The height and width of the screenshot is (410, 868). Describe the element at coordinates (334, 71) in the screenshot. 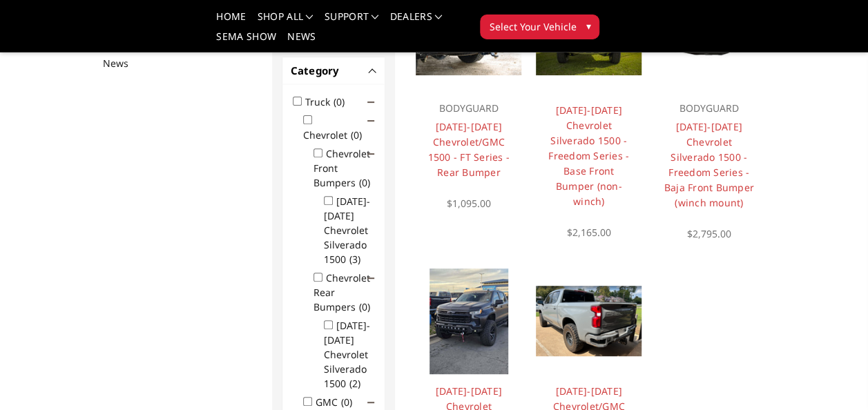

I see `h4: Category` at that location.